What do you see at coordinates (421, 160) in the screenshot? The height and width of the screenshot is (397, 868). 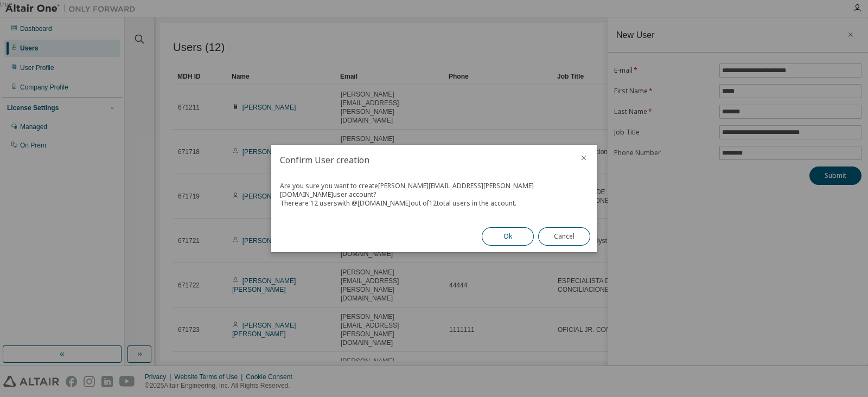 I see `h2: Confirm User creation` at bounding box center [421, 160].